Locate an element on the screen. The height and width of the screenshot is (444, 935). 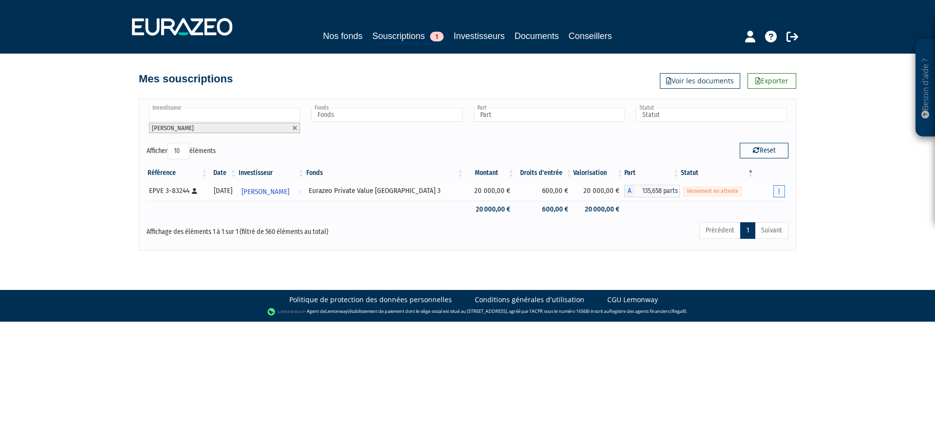
a: Politique de protection des données personnelles is located at coordinates (371, 299).